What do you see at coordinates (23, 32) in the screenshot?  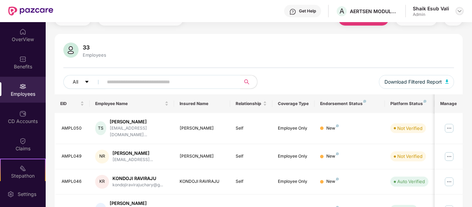 I see `img: svg+xml;base64,PHN2ZyBpZD0iSG9tZSIgeG1sbnM9Imh0dHA6Ly93d3cudzMub3JnLzIwMDAvc3ZnIiB3aWR0aD0iMjAiIG...` at bounding box center [23, 32].